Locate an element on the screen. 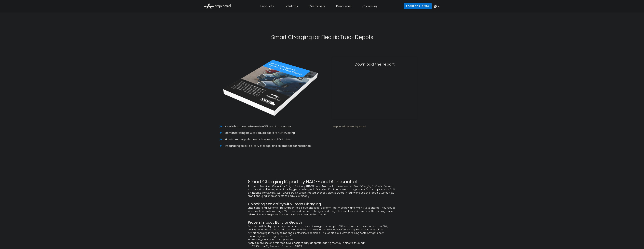  em: Run on Less – Electric DEPOT is located at coordinates (283, 193).